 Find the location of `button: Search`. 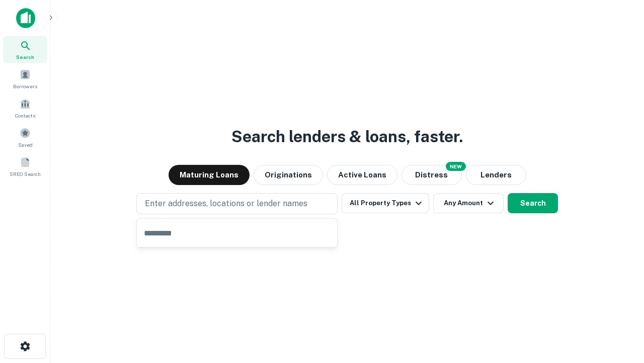

button: Search is located at coordinates (533, 203).